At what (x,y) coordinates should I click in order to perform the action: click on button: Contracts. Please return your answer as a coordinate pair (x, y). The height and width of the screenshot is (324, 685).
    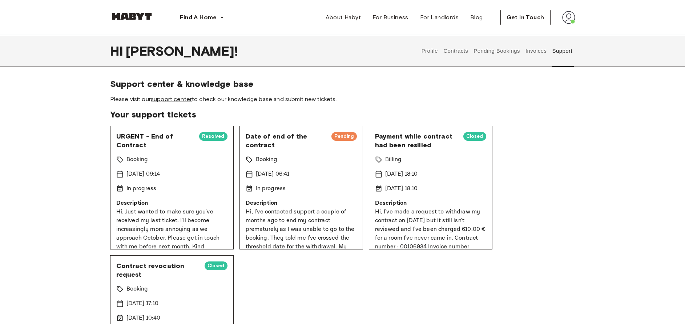
    Looking at the image, I should click on (456, 51).